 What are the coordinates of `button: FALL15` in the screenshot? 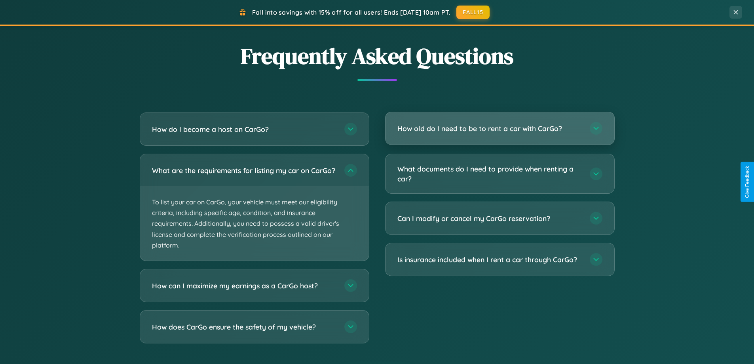 It's located at (473, 12).